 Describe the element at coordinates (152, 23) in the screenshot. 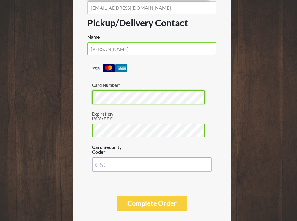

I see `h3: Pickup/Delivery Contact` at that location.